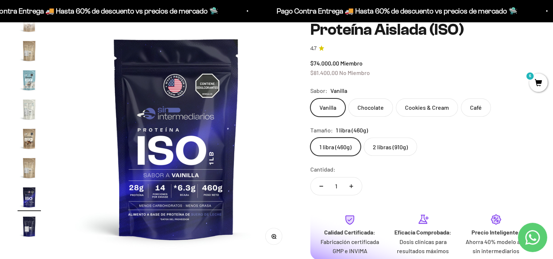 This screenshot has width=553, height=259. Describe the element at coordinates (29, 110) in the screenshot. I see `button: Ir al artículo 13` at that location.